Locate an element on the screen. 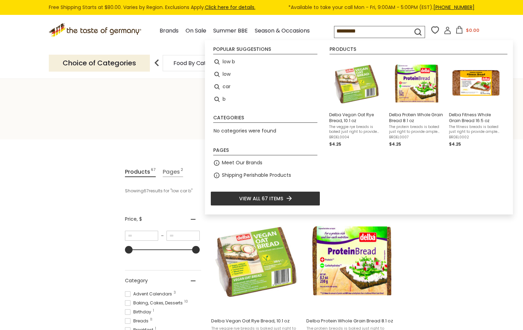 This screenshot has height=330, width=523. a: Food By Category is located at coordinates (198, 63).